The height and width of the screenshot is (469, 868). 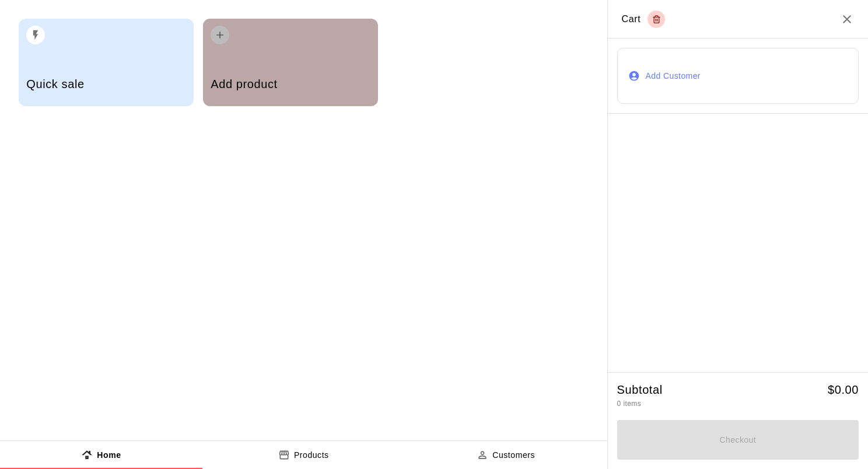 I want to click on h5: Add product, so click(x=290, y=84).